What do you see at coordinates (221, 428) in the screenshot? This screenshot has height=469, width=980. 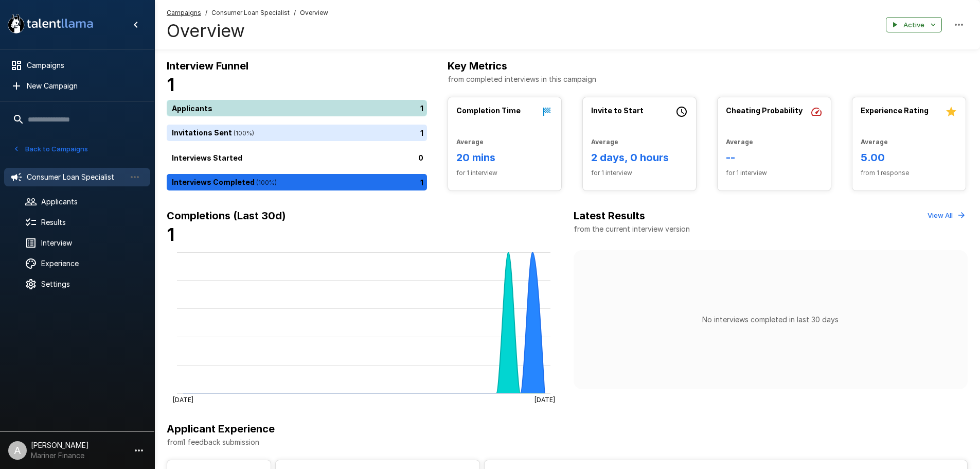 I see `b: Applicant Experience` at bounding box center [221, 428].